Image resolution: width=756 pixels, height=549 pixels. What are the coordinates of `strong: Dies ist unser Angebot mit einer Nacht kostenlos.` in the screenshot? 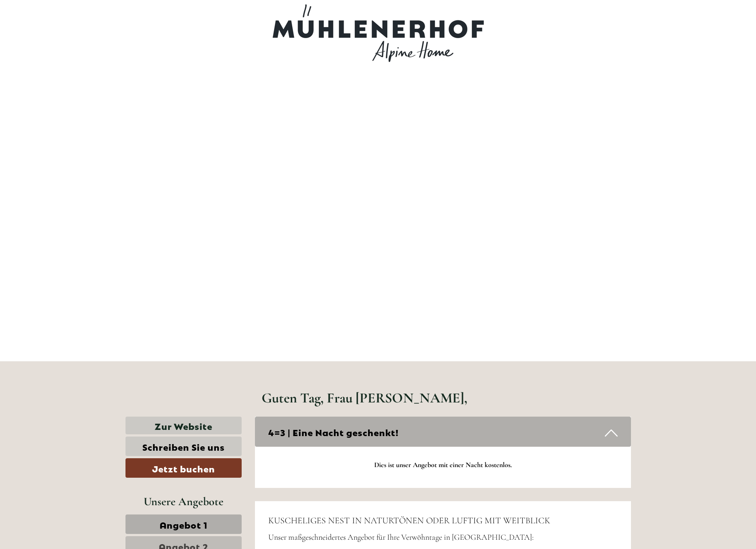 It's located at (443, 465).